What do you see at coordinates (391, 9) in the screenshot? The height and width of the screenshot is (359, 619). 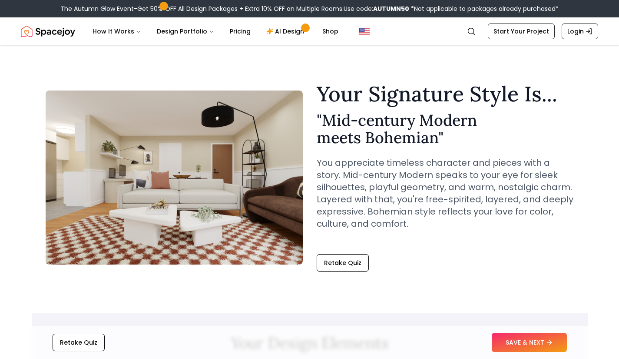 I see `b: AUTUMN50` at bounding box center [391, 9].